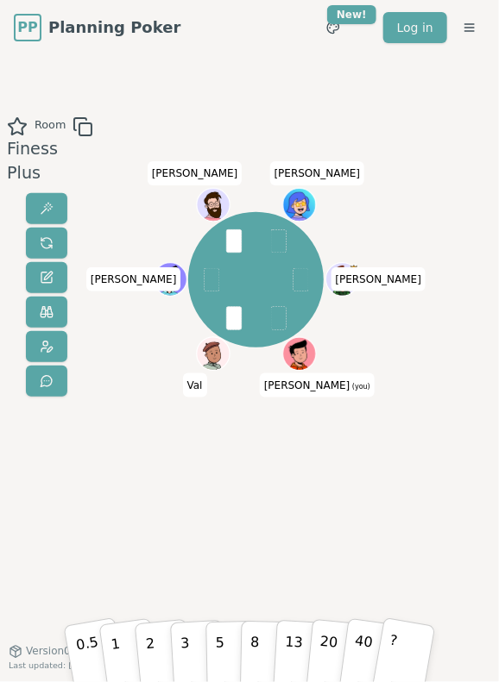 The height and width of the screenshot is (682, 499). I want to click on button: Reset votes, so click(47, 243).